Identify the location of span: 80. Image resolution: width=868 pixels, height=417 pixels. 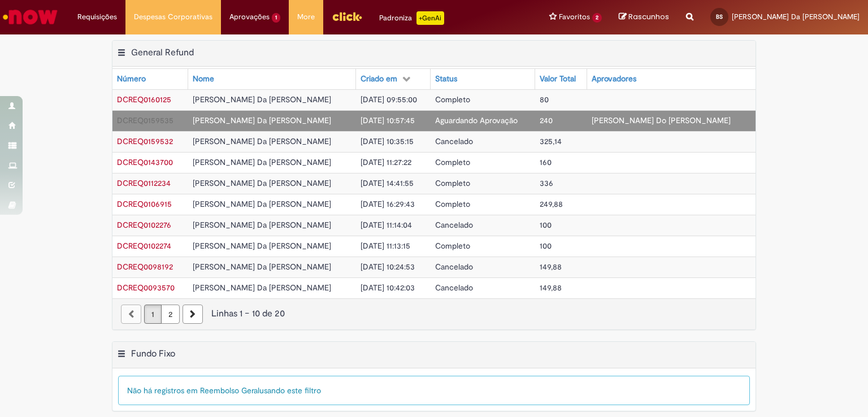
(544, 99).